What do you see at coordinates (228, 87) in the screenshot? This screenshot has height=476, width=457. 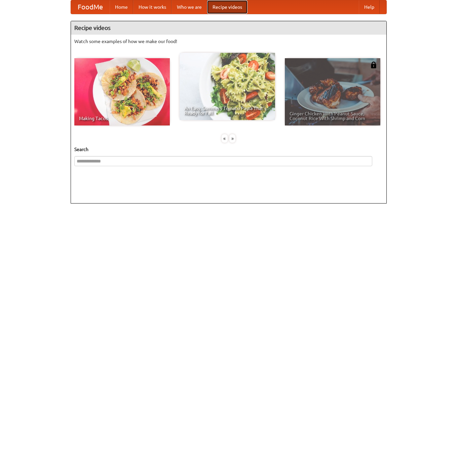 I see `a: An Easy, Summery Tomato Pasta That's Ready for Fall` at bounding box center [228, 87].